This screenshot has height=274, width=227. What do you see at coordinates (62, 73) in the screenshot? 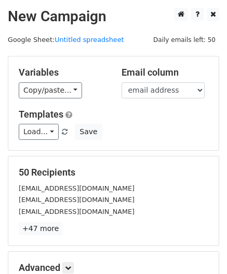
I see `h5: Variables` at bounding box center [62, 73].